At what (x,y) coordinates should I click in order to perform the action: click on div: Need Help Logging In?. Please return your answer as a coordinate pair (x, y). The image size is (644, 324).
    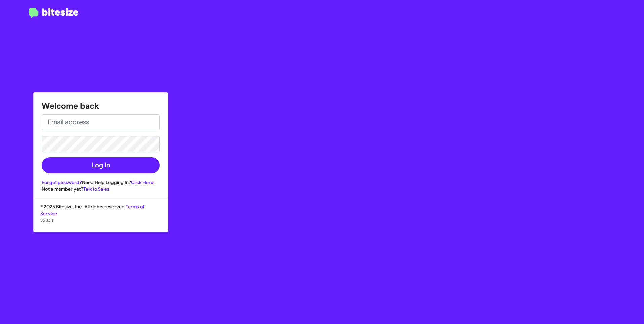
    Looking at the image, I should click on (101, 182).